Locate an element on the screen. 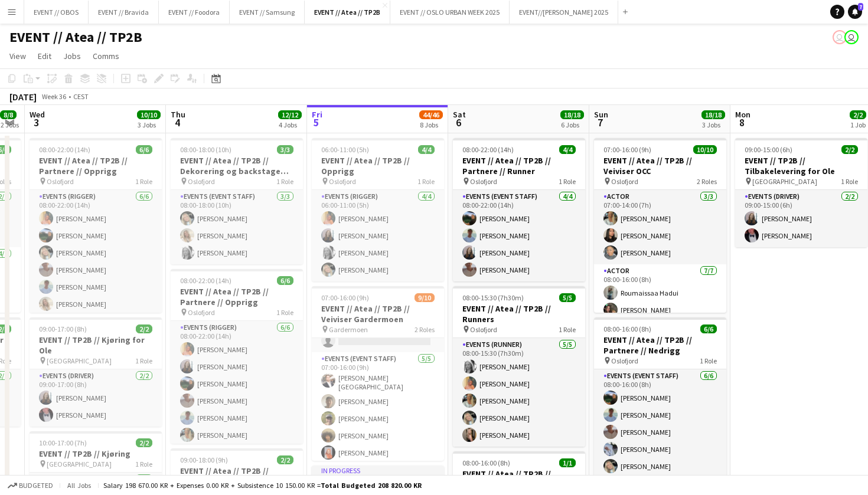 The height and width of the screenshot is (495, 868). span: Thu is located at coordinates (178, 114).